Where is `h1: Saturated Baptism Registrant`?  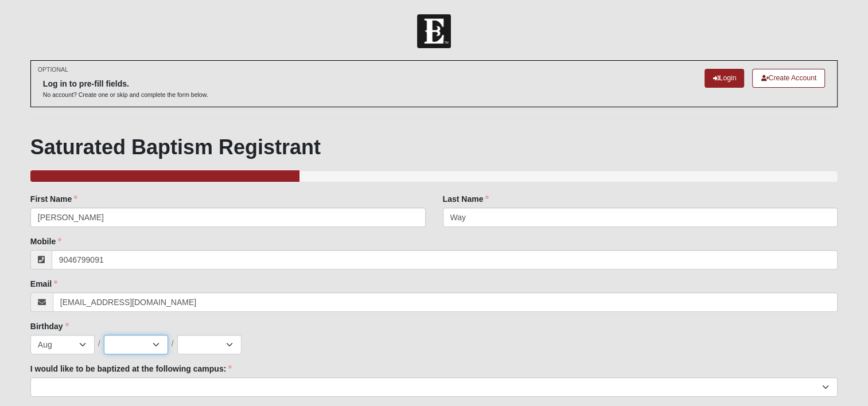 h1: Saturated Baptism Registrant is located at coordinates (434, 147).